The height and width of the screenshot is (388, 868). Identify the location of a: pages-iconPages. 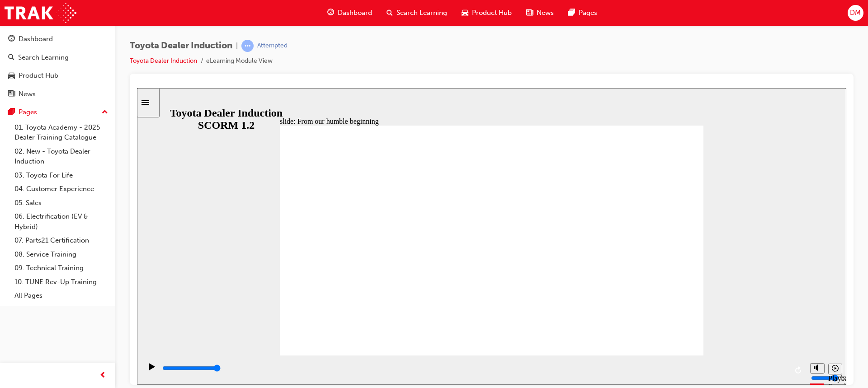
(583, 13).